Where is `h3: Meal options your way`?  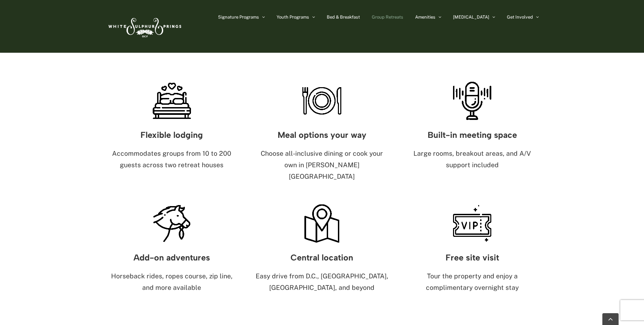
h3: Meal options your way is located at coordinates (322, 135).